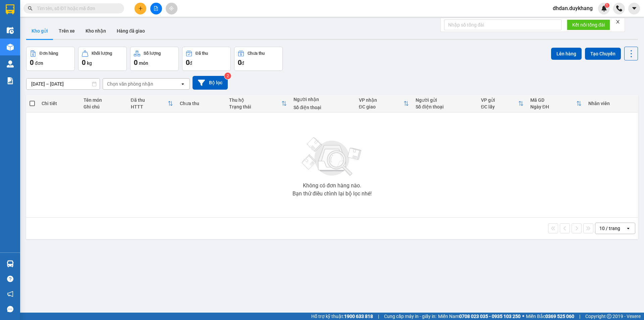  I want to click on div: 10 / trang, so click(609, 228).